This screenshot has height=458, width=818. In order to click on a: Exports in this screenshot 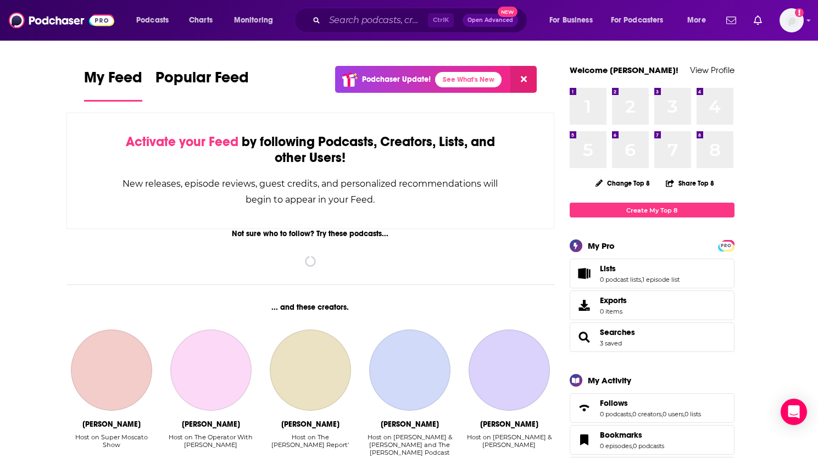, I will do `click(652, 306)`.